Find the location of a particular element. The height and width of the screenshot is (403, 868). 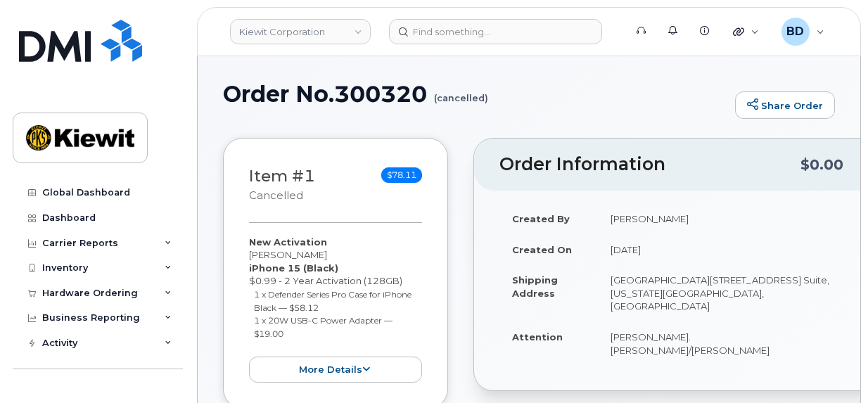

strong: New Activation is located at coordinates (288, 242).